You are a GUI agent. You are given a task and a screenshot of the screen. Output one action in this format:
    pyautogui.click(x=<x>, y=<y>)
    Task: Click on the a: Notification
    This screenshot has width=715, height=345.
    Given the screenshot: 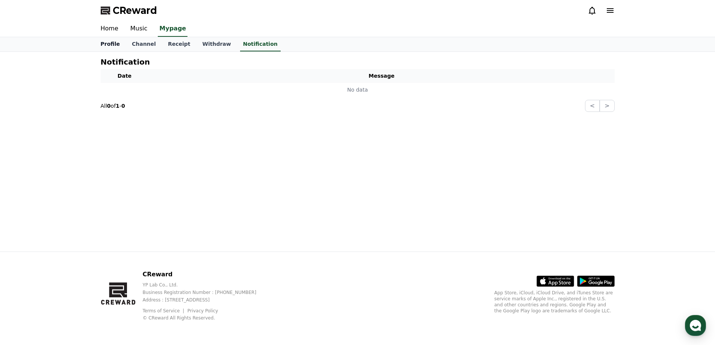 What is the action you would take?
    pyautogui.click(x=260, y=44)
    